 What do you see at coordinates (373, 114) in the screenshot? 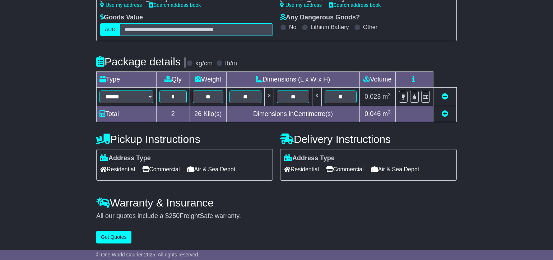
I see `span: 0.046` at bounding box center [373, 114].